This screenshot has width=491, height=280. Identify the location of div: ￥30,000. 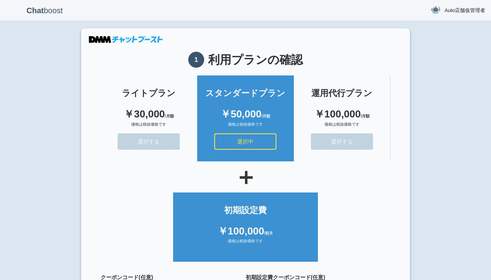
(149, 114).